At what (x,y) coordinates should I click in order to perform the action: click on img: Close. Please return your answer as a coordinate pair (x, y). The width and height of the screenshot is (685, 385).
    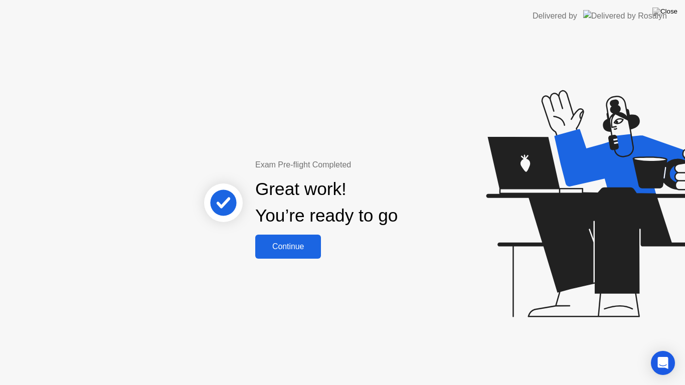
    Looking at the image, I should click on (665, 12).